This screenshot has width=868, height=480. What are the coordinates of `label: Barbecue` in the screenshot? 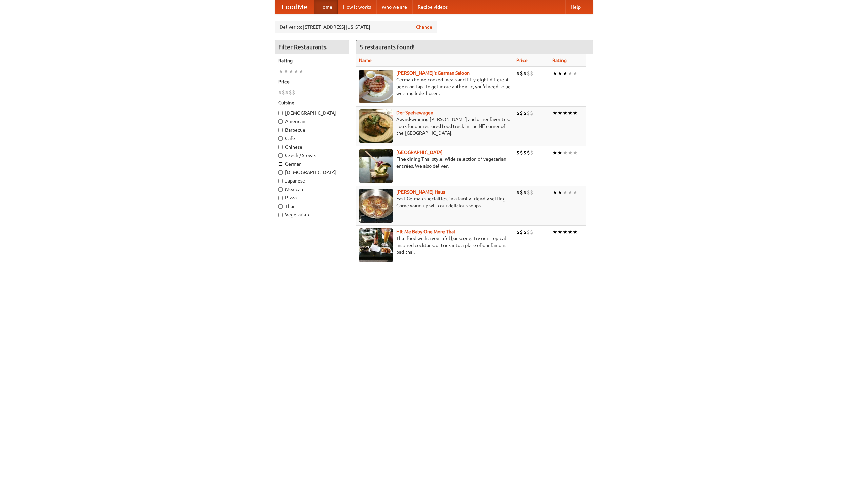 It's located at (312, 130).